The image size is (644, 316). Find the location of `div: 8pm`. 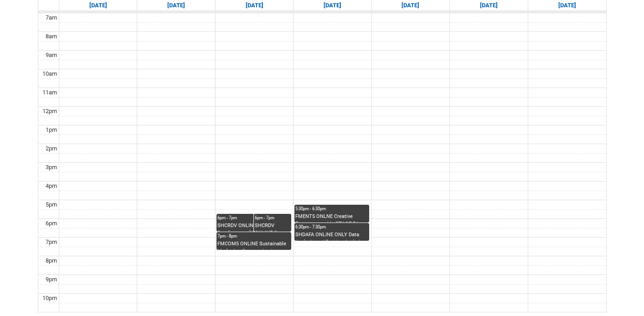

div: 8pm is located at coordinates (51, 261).